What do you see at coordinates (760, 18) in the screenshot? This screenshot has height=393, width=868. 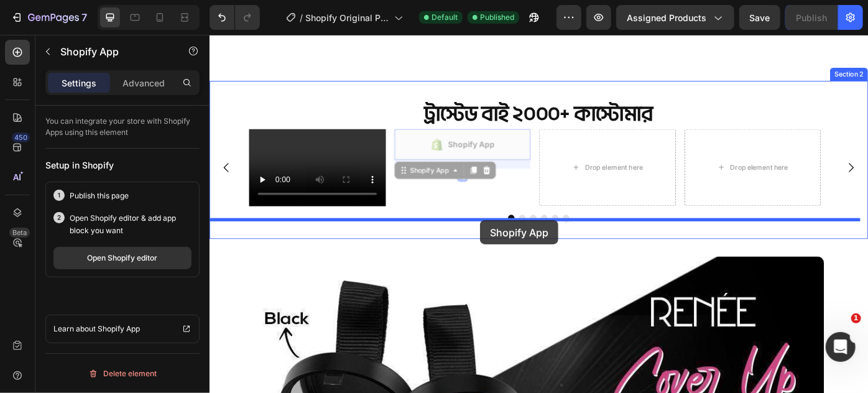 I see `span: Save` at bounding box center [760, 18].